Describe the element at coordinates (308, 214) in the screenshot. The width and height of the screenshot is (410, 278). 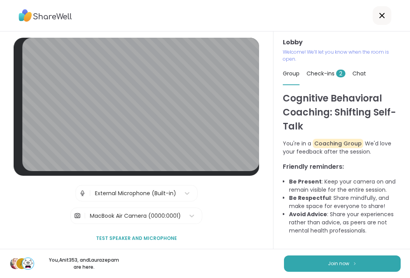
I see `b: Avoid Advice` at that location.